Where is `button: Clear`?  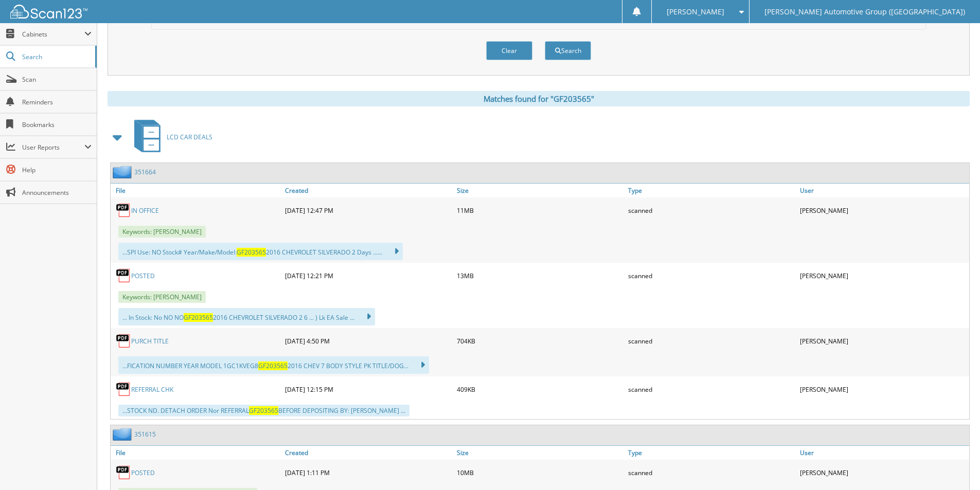
button: Clear is located at coordinates (509, 50).